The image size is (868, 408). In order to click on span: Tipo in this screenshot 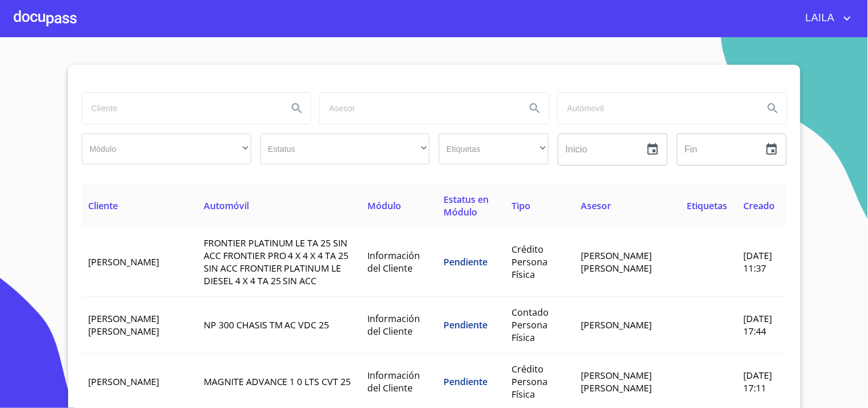, I will do `click(521, 205)`.